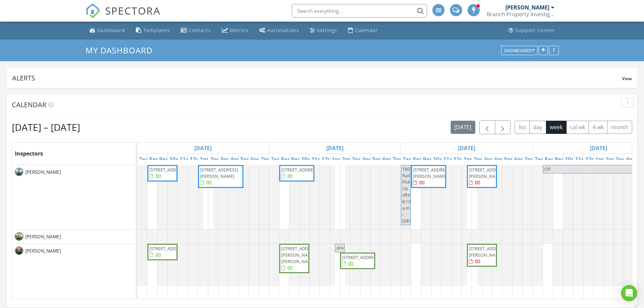  What do you see at coordinates (359, 11) in the screenshot?
I see `input: Search everything...` at bounding box center [359, 11].